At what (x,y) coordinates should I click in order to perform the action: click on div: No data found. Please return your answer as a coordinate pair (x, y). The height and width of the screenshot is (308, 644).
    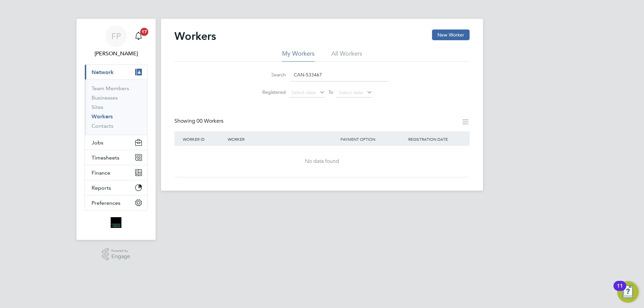
    Looking at the image, I should click on (322, 161).